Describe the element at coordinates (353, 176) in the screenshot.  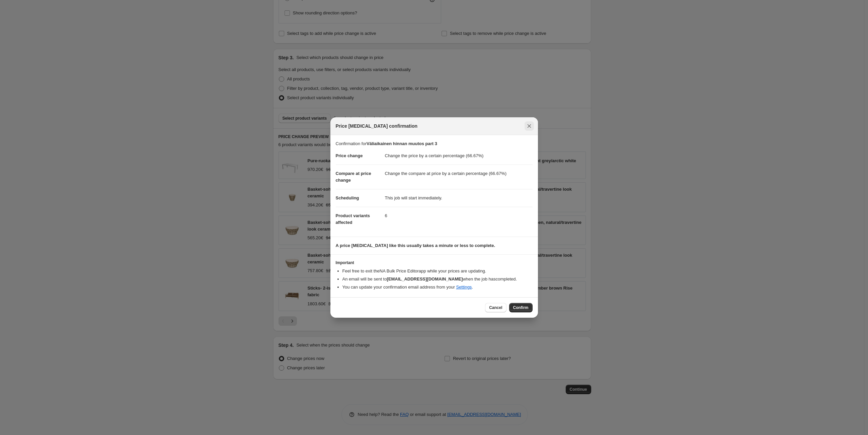
I see `span: Compare at price change` at that location.